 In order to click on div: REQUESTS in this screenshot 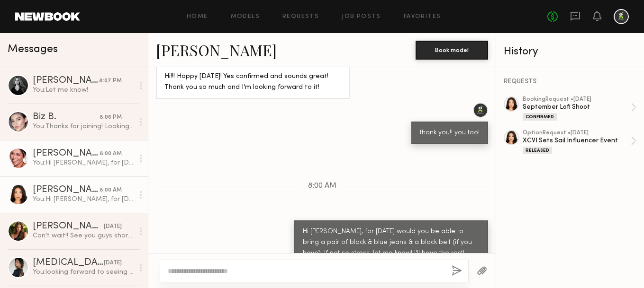, I will do `click(570, 82)`.